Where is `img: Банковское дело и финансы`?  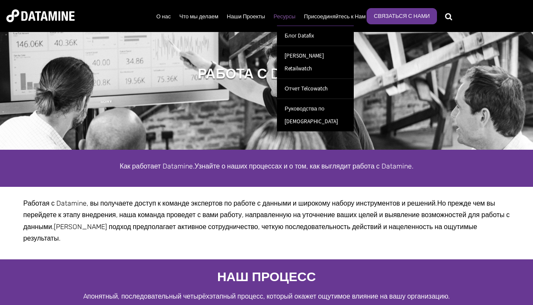
img: Банковское дело и финансы is located at coordinates (23, 249).